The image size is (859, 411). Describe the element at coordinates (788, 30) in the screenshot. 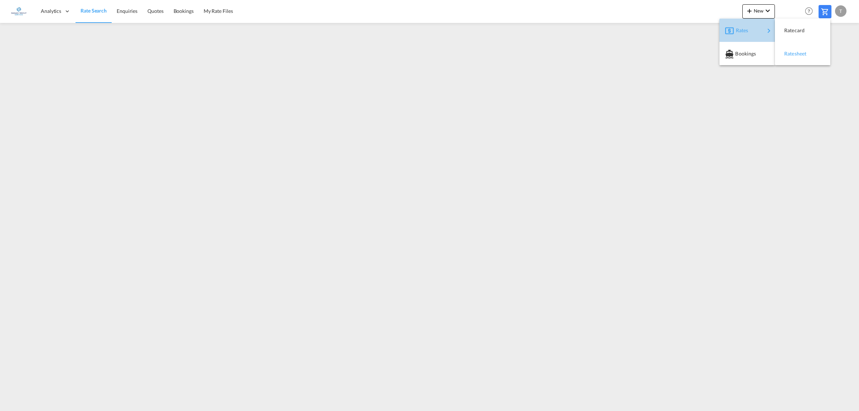

I see `span: Ratecard` at that location.